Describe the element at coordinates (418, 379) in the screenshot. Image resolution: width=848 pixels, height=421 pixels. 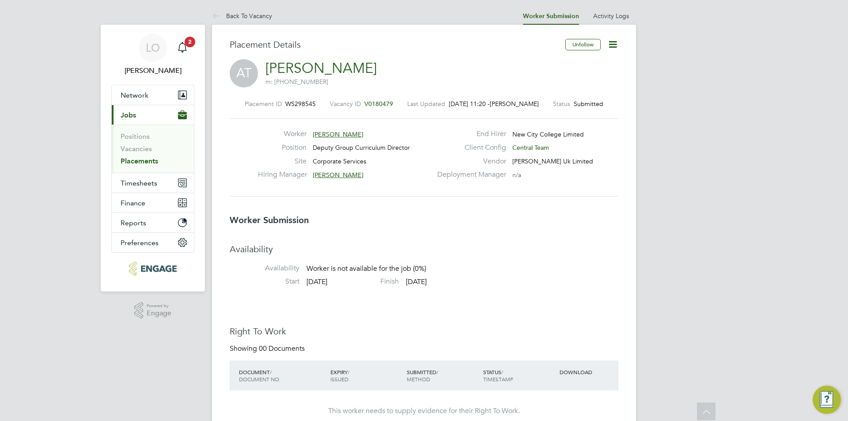
I see `span: METHOD` at that location.